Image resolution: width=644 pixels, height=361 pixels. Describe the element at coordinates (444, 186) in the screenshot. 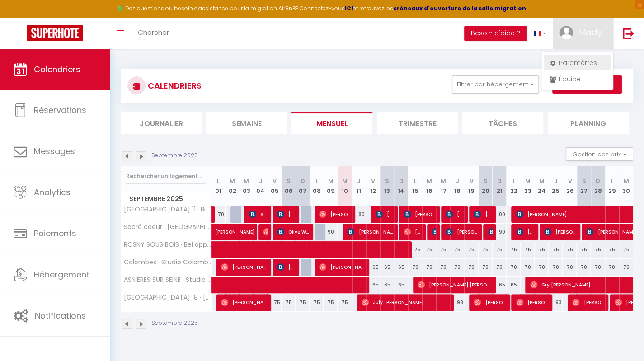

I see `th: 17` at that location.